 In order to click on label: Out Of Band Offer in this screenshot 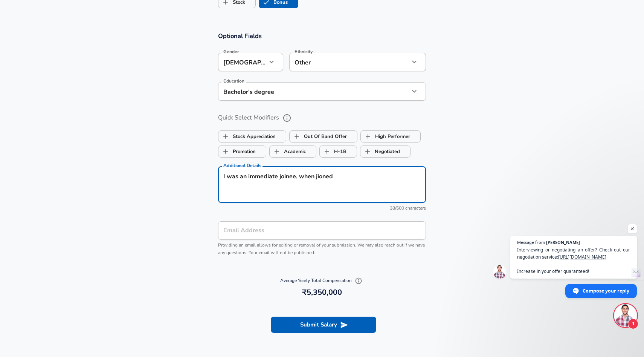, I will do `click(318, 137)`.